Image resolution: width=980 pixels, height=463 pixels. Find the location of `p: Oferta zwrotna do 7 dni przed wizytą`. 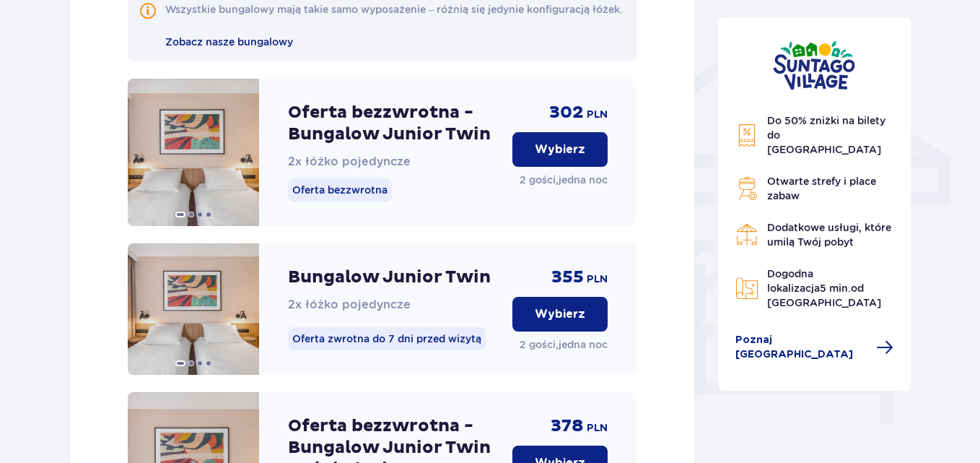

p: Oferta zwrotna do 7 dni przed wizytą is located at coordinates (387, 339).